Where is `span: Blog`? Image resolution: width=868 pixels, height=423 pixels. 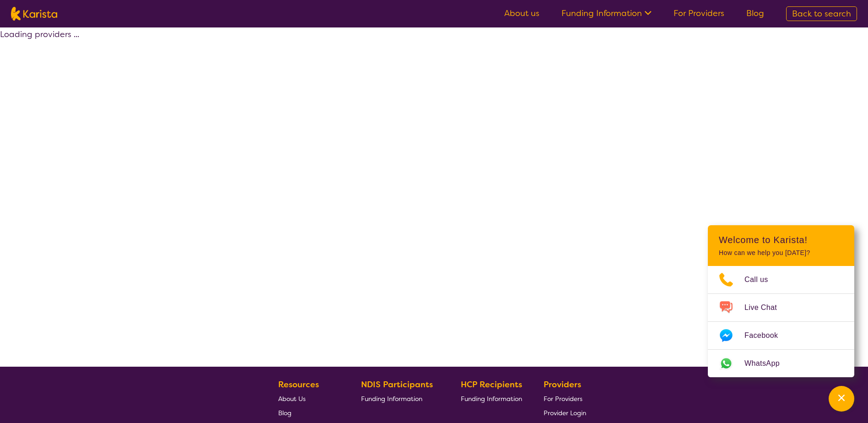 span: Blog is located at coordinates (284, 413).